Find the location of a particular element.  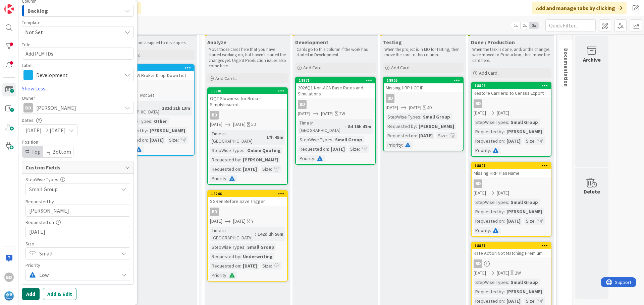

span: Testing is located at coordinates (392, 42).